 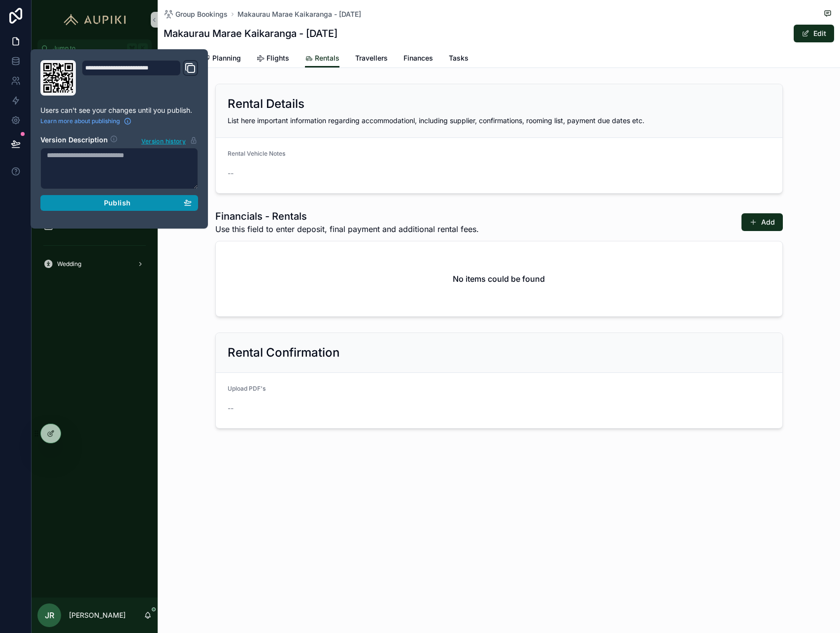 What do you see at coordinates (227, 58) in the screenshot?
I see `span: Planning` at bounding box center [227, 58].